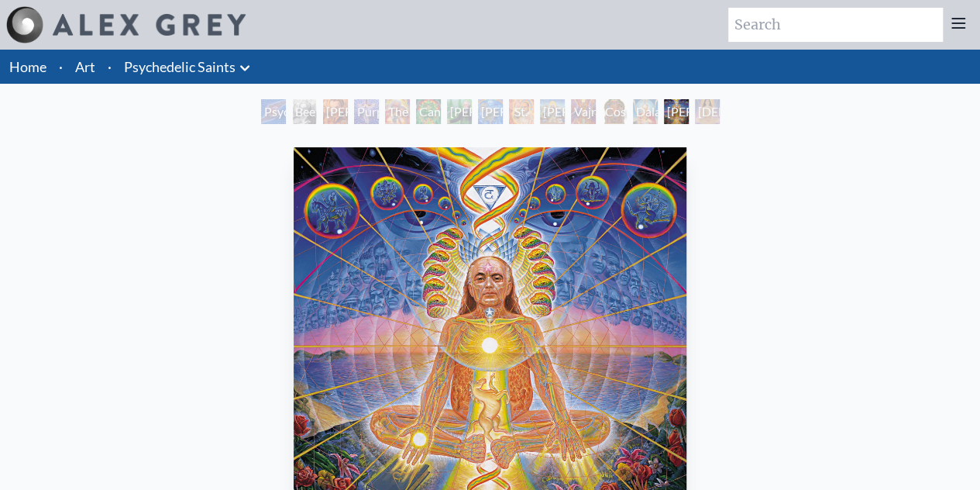 The height and width of the screenshot is (490, 980). Describe the element at coordinates (645, 112) in the screenshot. I see `div: Dalai Lama` at that location.